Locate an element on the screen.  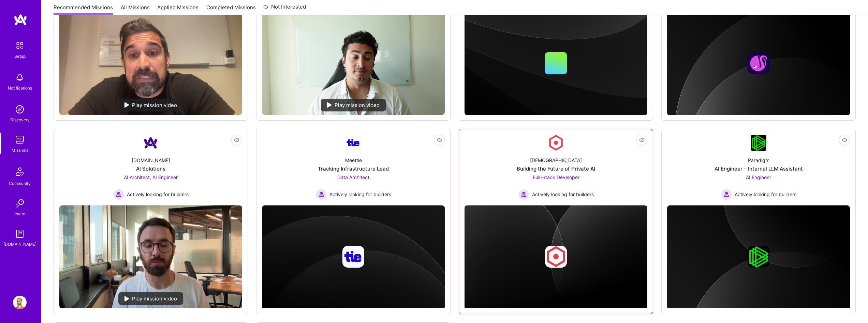
div: AI Engineer – Internal LLM Assistant is located at coordinates (759, 169).